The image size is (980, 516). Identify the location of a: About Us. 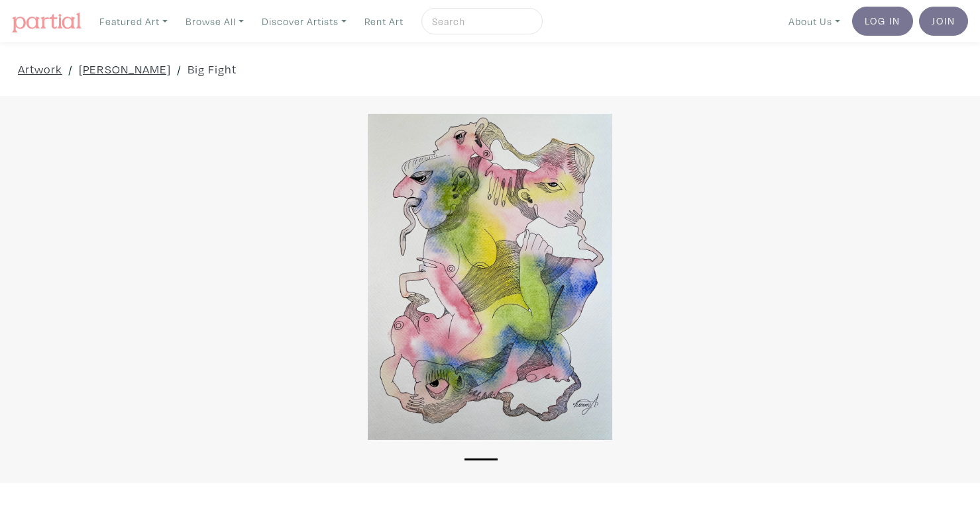
(814, 21).